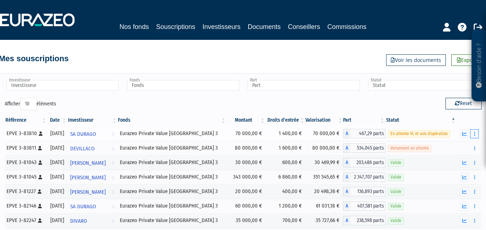 The image size is (486, 230). Describe the element at coordinates (286, 134) in the screenshot. I see `td: 1 400,00 €` at that location.